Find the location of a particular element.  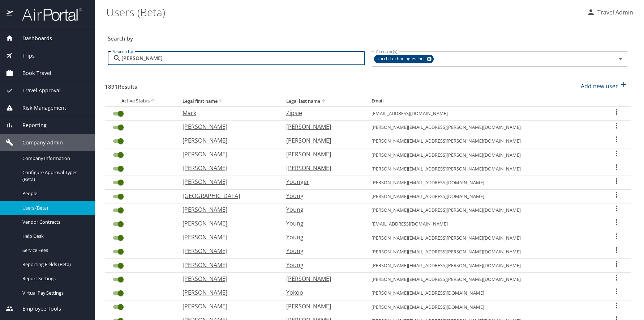

button: Open is located at coordinates (621, 59).